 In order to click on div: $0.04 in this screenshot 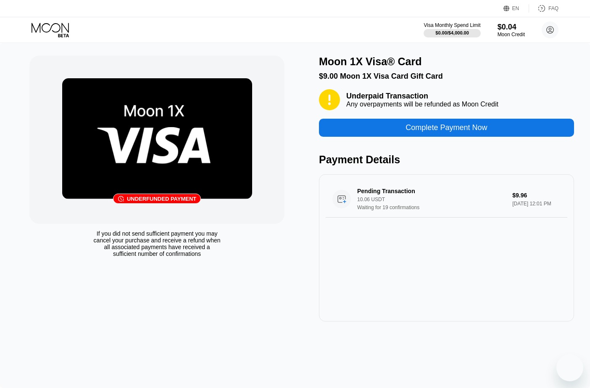, I will do `click(511, 27)`.